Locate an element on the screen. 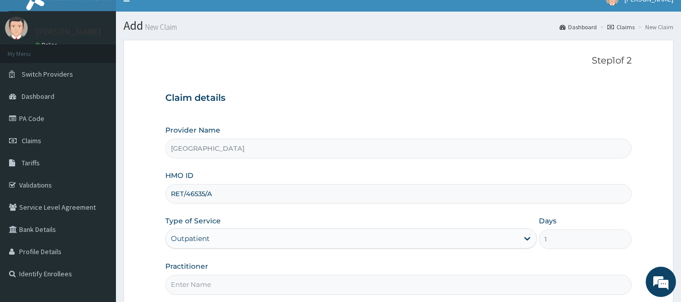 This screenshot has height=302, width=681. label: Provider Name is located at coordinates (193, 130).